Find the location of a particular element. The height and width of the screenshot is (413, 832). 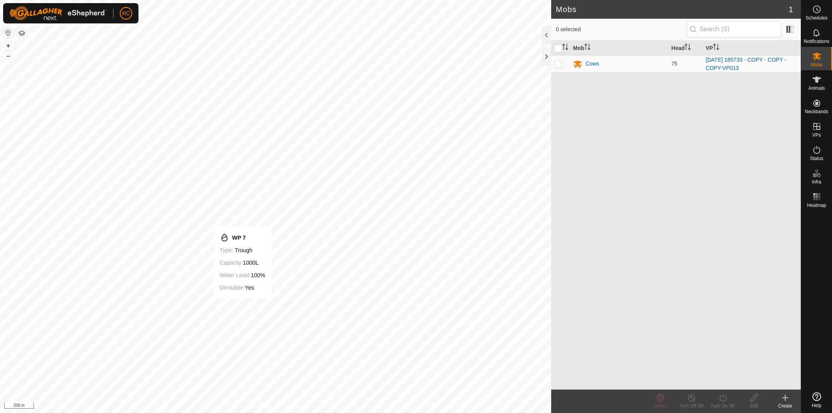

span: trough is located at coordinates (243, 250).